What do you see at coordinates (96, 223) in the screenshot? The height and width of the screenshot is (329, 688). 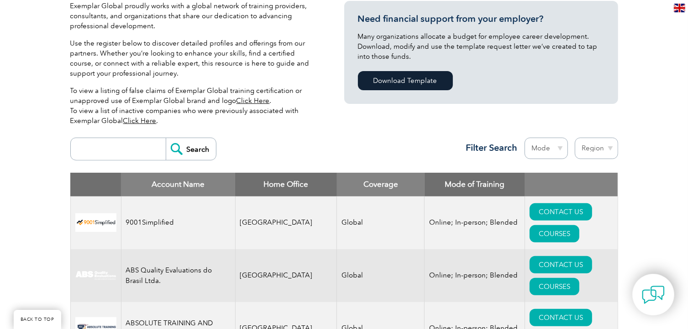 I see `img: 37c9c059-616f-eb11-a812-002248153038-logo.png` at bounding box center [96, 223].